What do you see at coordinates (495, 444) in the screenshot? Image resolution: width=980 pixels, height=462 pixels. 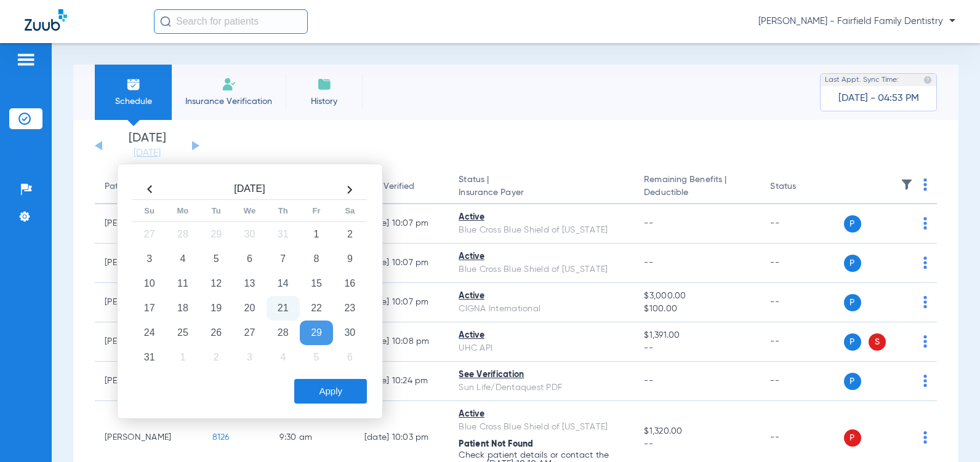 I see `span: Patient Not Found` at bounding box center [495, 444].